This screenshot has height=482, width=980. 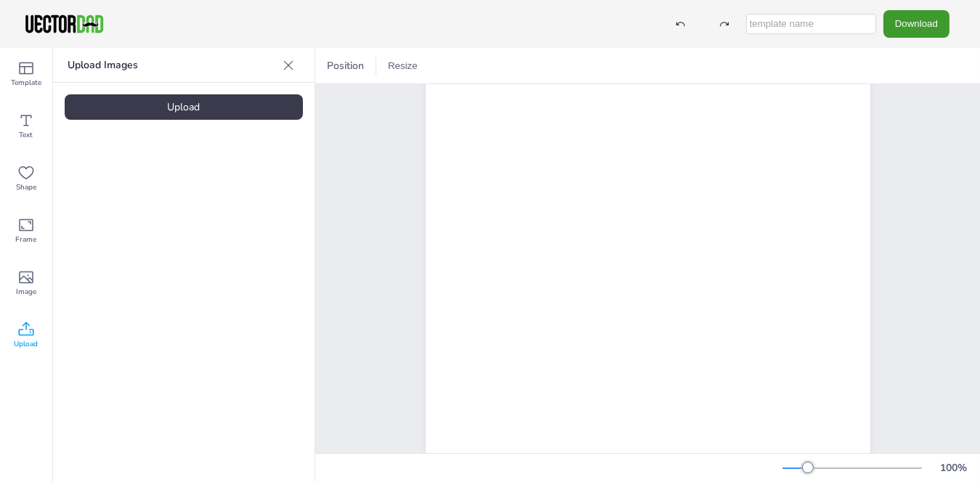 I want to click on span: Position, so click(x=345, y=66).